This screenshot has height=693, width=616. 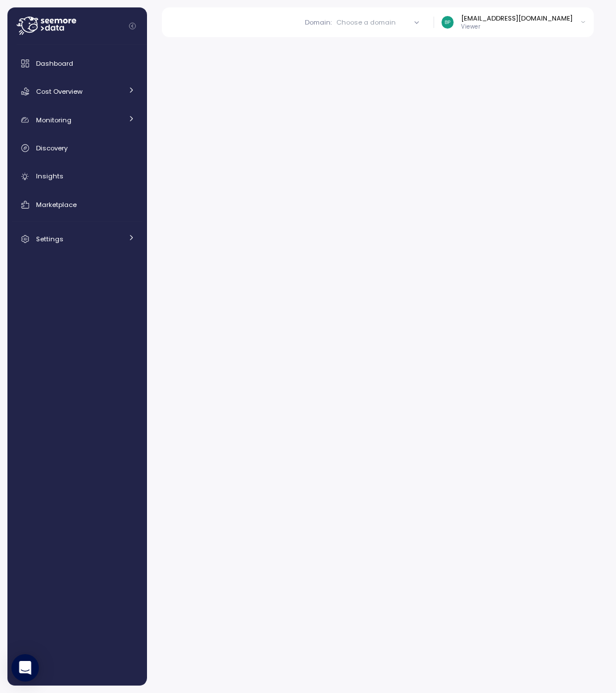 I want to click on a: Dashboard, so click(x=77, y=63).